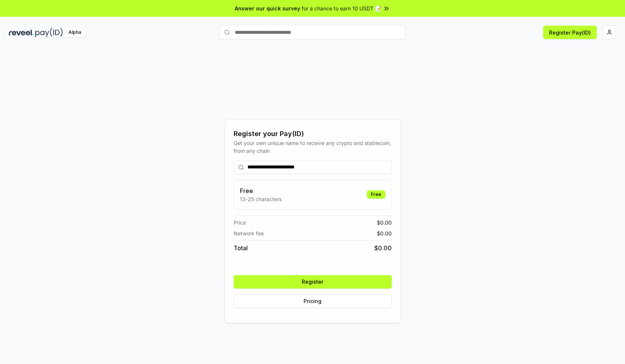 This screenshot has height=364, width=625. Describe the element at coordinates (261, 199) in the screenshot. I see `p: 13-25 characters` at that location.